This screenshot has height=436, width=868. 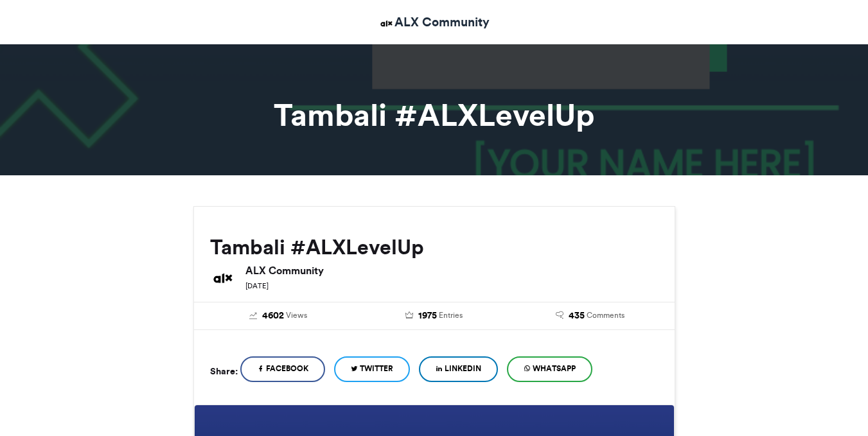 What do you see at coordinates (463, 368) in the screenshot?
I see `span: LinkedIn` at bounding box center [463, 368].